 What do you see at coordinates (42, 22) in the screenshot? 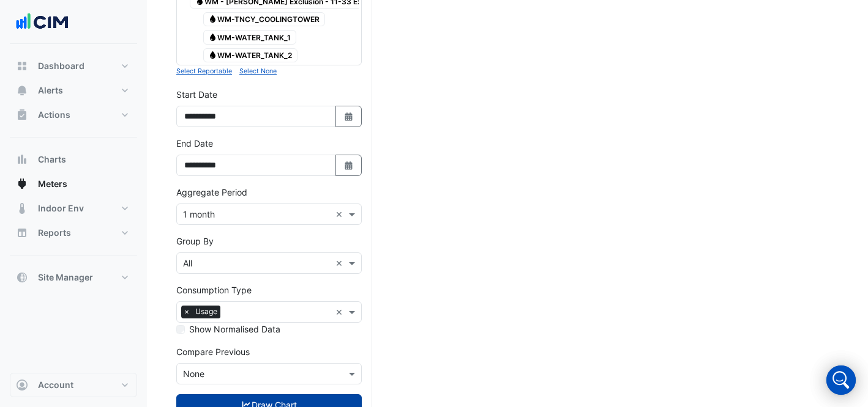
I see `img: Company Logo` at bounding box center [42, 22].